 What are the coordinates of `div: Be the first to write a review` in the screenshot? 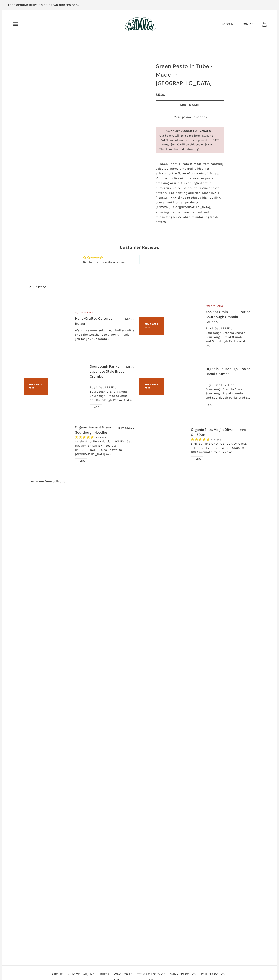 It's located at (104, 262).